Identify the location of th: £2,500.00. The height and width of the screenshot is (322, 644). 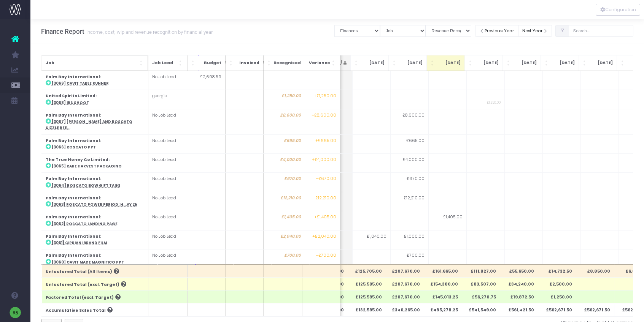
(557, 284).